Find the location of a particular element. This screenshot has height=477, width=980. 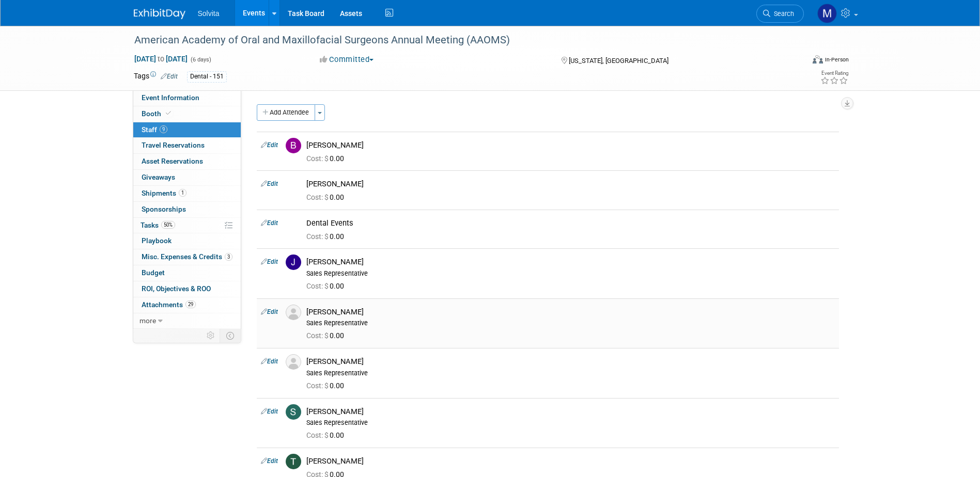

span: 9 is located at coordinates (163, 129).